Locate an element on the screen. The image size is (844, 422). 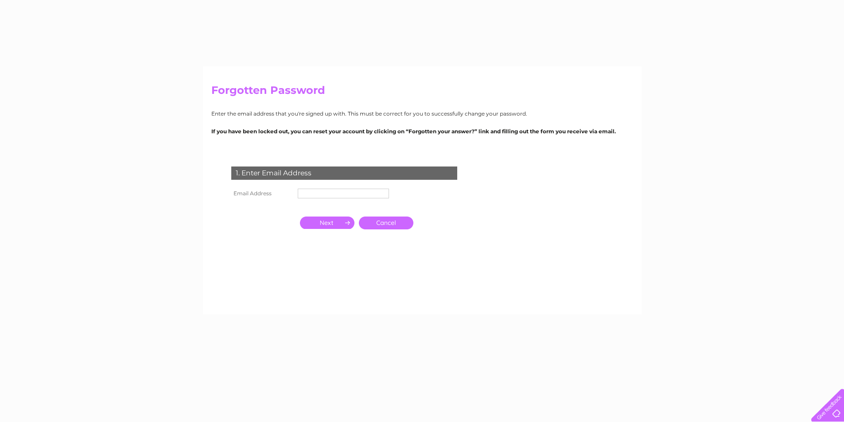
h2: Forgotten Password is located at coordinates (422, 93).